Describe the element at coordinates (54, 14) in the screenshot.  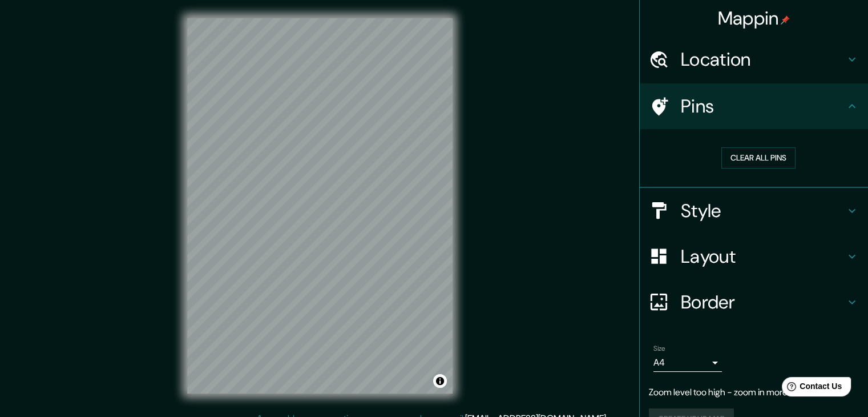
I see `span: Contact Us` at that location.